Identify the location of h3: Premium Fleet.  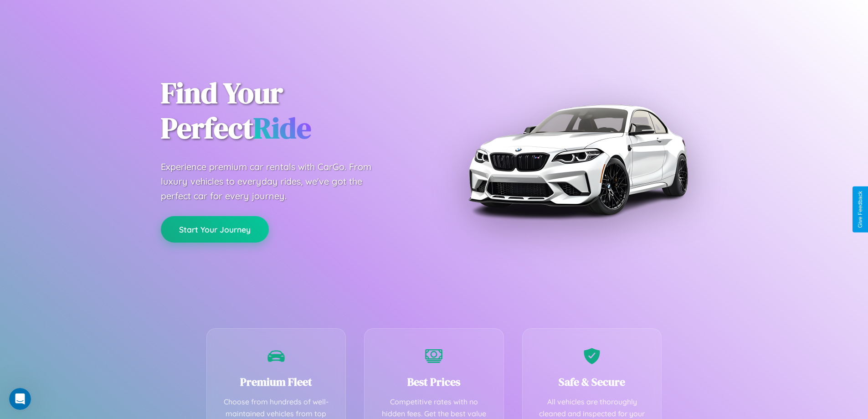
(276, 382).